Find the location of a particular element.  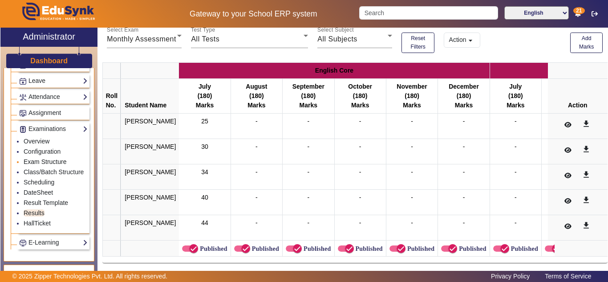

span: 25 is located at coordinates (205, 121).